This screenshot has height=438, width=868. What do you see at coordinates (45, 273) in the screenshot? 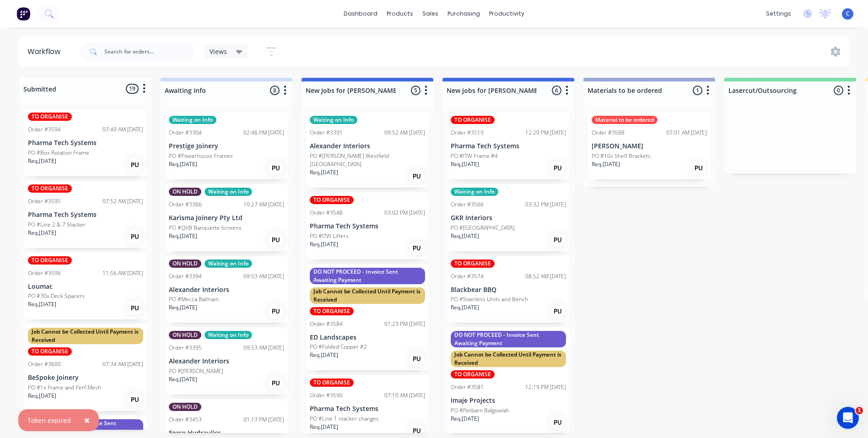
I see `div: Order #3596` at bounding box center [45, 273].